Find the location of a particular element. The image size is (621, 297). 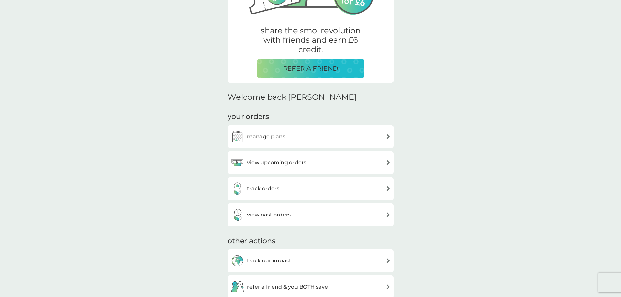

h3: your orders is located at coordinates (248, 117).